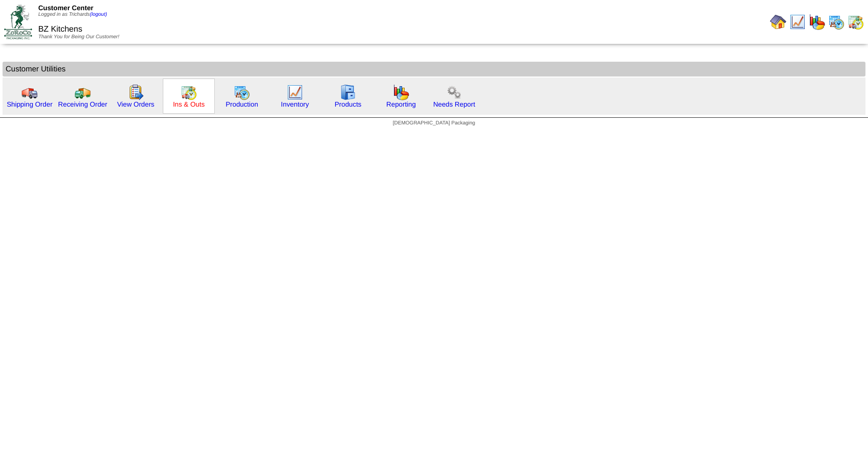 Image resolution: width=868 pixels, height=460 pixels. What do you see at coordinates (66, 8) in the screenshot?
I see `span: Customer Center` at bounding box center [66, 8].